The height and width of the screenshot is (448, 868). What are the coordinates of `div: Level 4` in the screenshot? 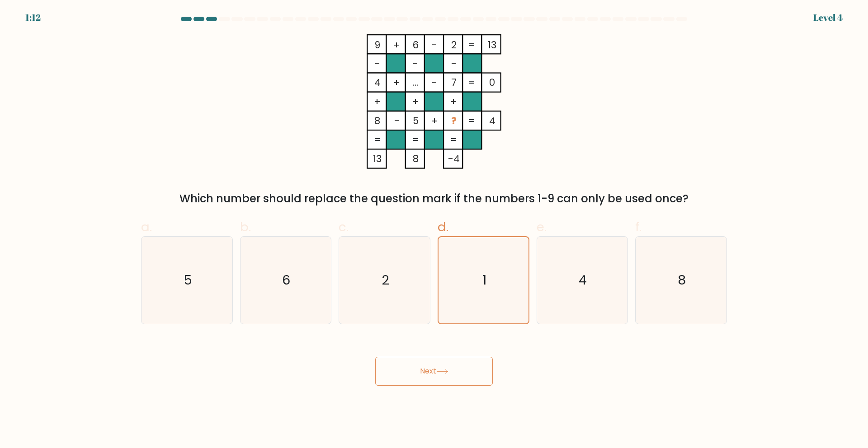 It's located at (828, 18).